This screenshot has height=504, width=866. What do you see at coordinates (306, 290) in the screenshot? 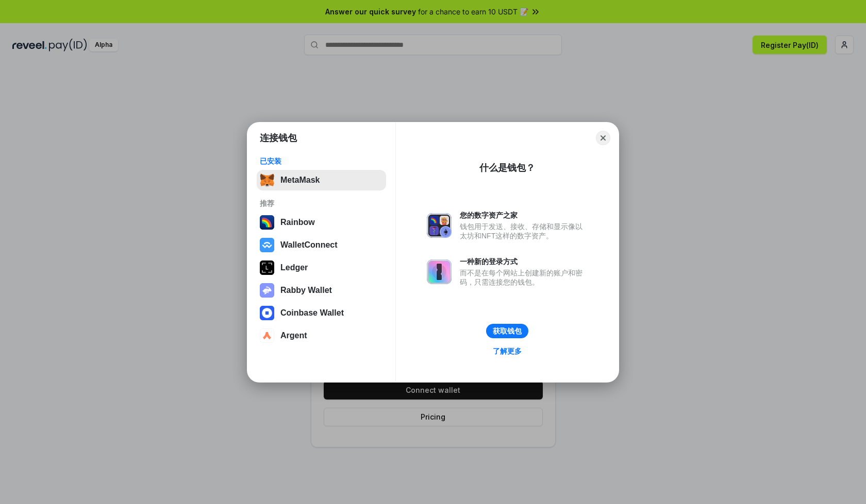
I see `div: Rabby Wallet` at bounding box center [306, 290].